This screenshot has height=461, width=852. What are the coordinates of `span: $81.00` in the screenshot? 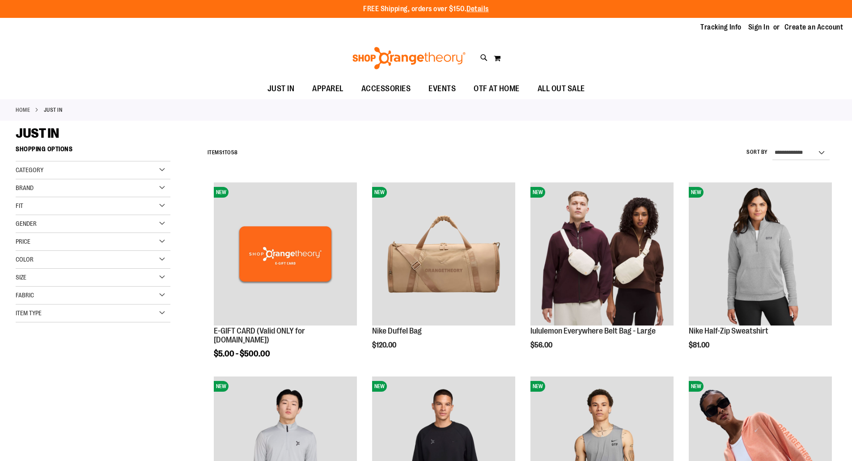 It's located at (699, 345).